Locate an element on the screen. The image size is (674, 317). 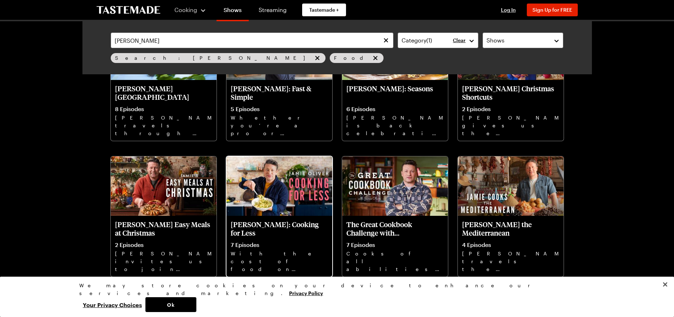
div: We may store cookies on your device to enhance our services and marketing. is located at coordinates (334, 289).